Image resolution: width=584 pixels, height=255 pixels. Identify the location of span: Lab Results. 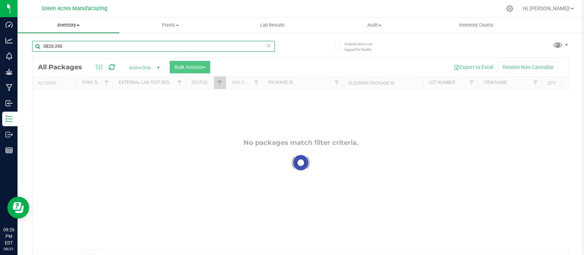
(272, 25).